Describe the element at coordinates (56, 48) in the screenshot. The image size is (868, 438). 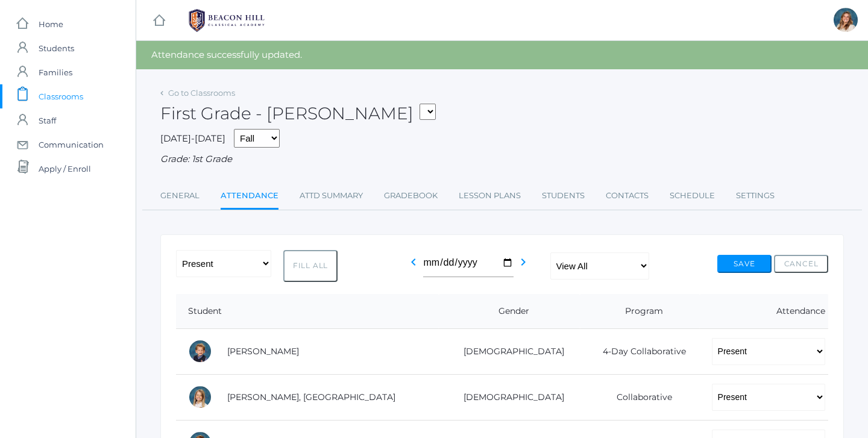
I see `span: Students` at that location.